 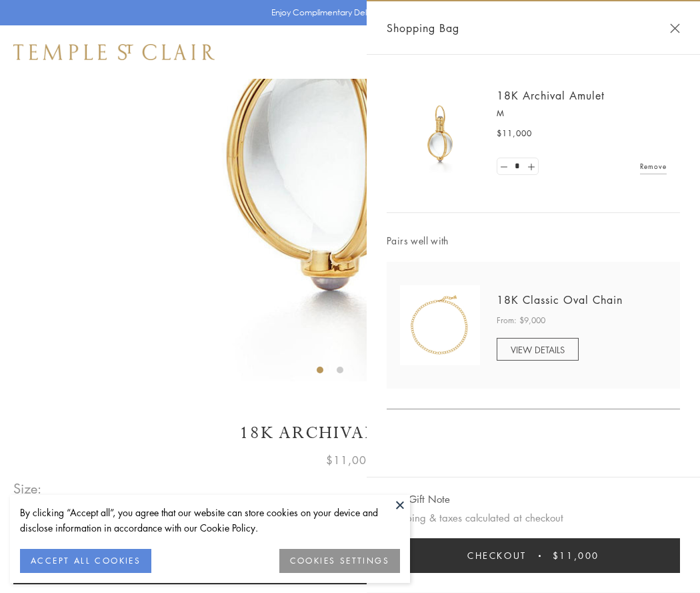 I want to click on span: Shopping Bag, so click(x=423, y=28).